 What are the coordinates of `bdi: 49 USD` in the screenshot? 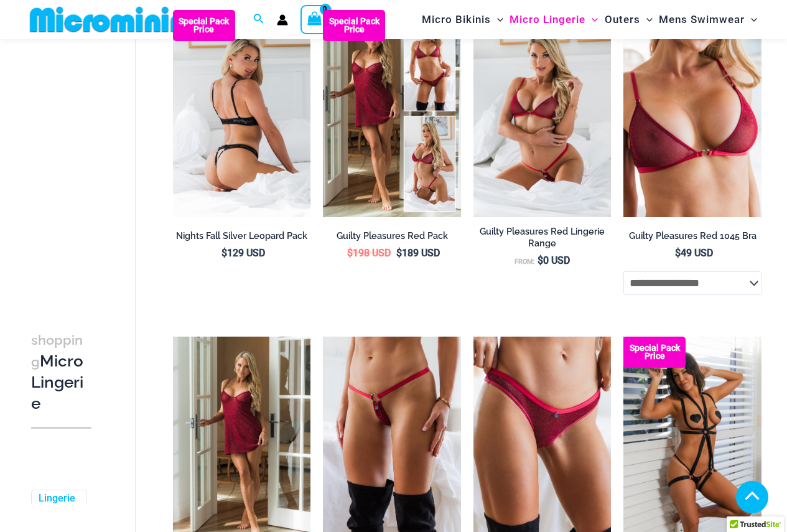 It's located at (693, 253).